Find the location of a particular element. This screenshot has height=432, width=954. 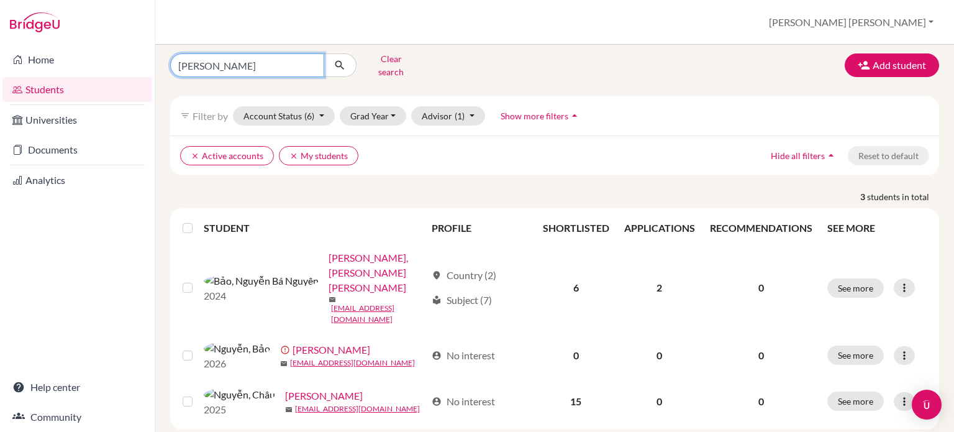

button: clearMy students is located at coordinates (319, 155).